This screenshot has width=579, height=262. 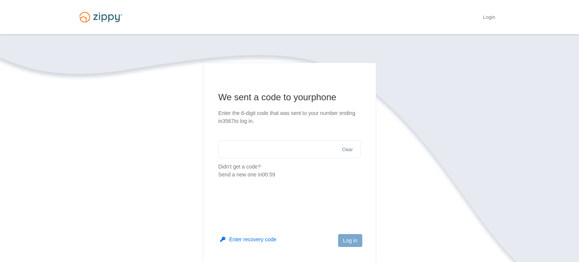 What do you see at coordinates (289, 174) in the screenshot?
I see `div: Send a new one in 00:59` at bounding box center [289, 174].